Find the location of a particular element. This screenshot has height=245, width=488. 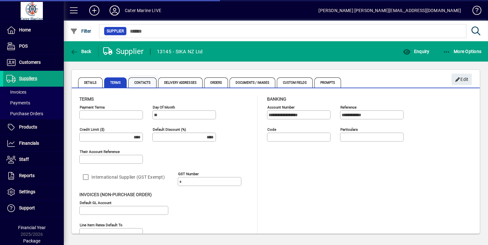

span: Purchase Orders is located at coordinates (25, 114).